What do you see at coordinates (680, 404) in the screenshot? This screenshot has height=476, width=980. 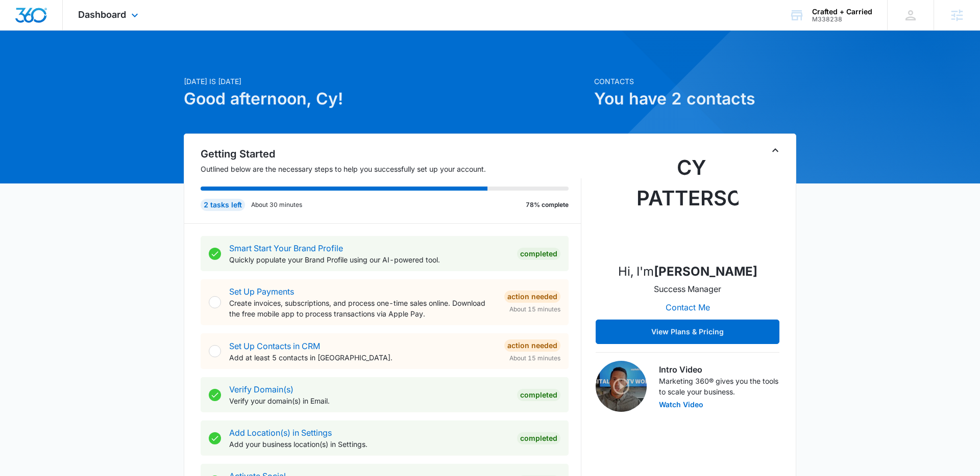 I see `button: Watch Video` at bounding box center [680, 404].